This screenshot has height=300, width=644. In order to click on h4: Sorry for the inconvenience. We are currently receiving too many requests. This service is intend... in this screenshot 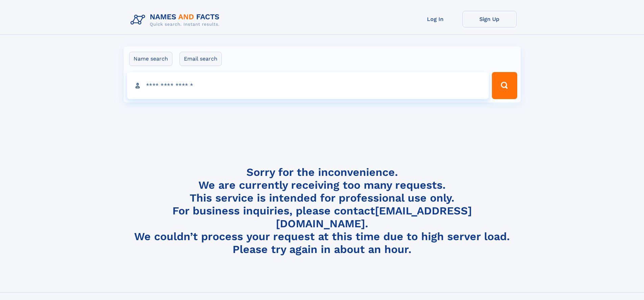, I will do `click(322, 211)`.